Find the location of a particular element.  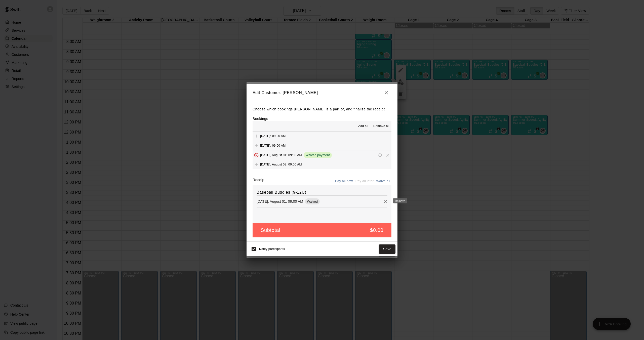

button: Waive all is located at coordinates (383, 181).